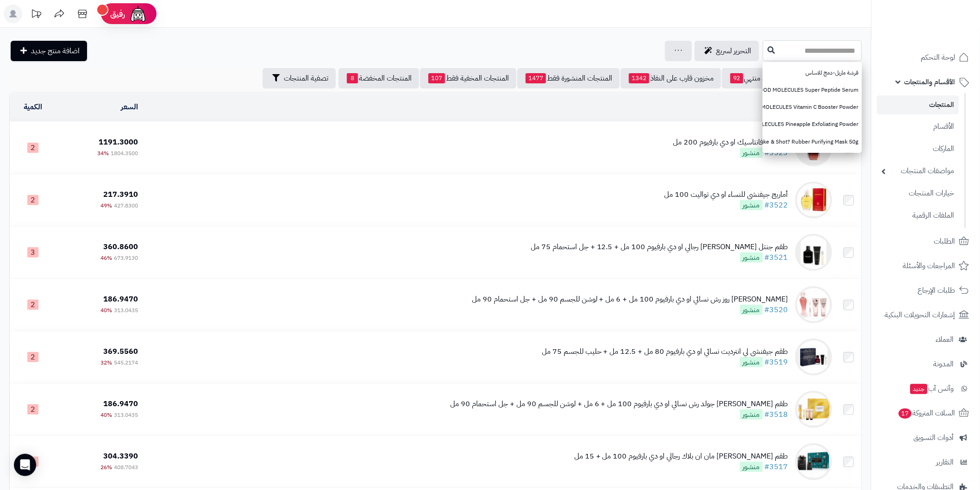 The height and width of the screenshot is (490, 980). Describe the element at coordinates (812, 124) in the screenshot. I see `a: GOOD MOLECULES Pineapple Exfoliating Powder` at that location.